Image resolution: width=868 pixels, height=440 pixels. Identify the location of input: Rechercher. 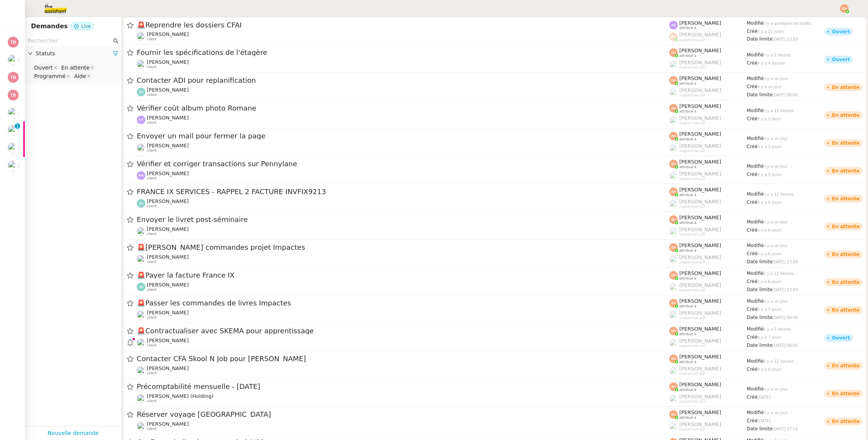
(69, 41).